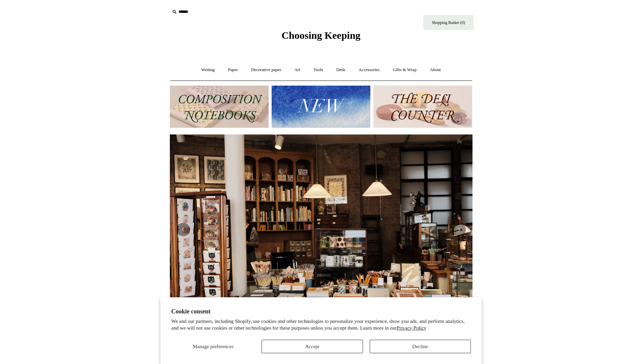 This screenshot has width=642, height=364. What do you see at coordinates (213, 346) in the screenshot?
I see `span: Manage preferences` at bounding box center [213, 346].